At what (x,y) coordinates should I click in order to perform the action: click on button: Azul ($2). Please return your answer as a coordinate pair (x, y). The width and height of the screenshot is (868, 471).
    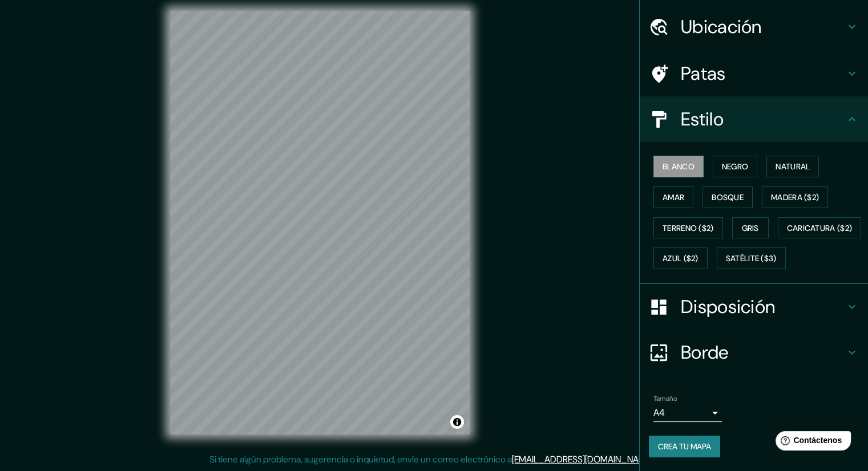
    Looking at the image, I should click on (680, 258).